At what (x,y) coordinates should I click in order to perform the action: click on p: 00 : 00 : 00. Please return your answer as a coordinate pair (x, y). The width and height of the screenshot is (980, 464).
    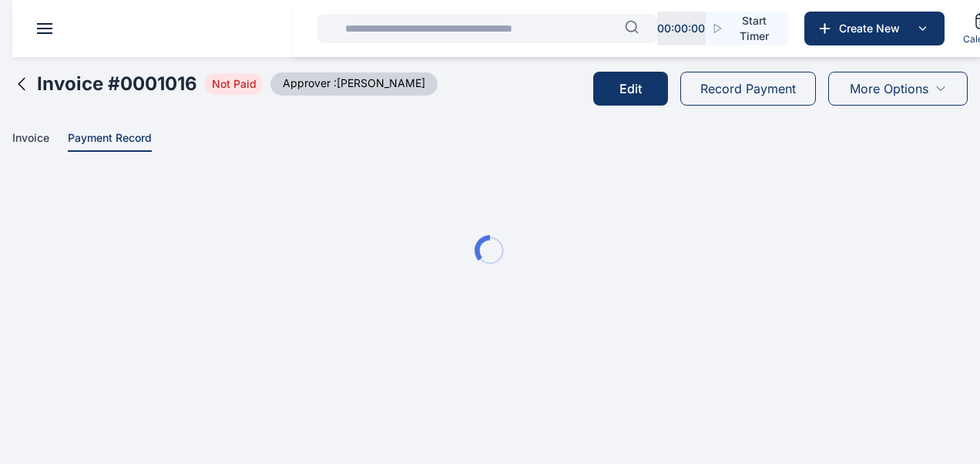
    Looking at the image, I should click on (681, 28).